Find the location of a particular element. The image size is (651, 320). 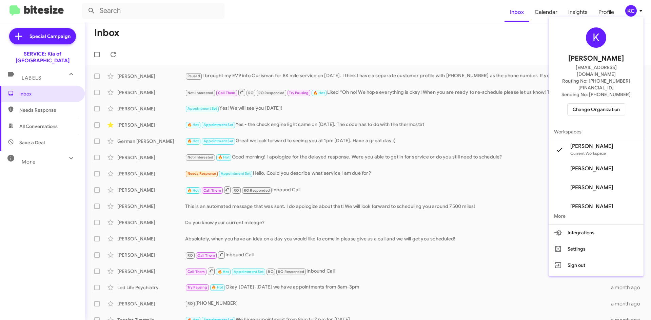

span: Current Workspace is located at coordinates (588, 153).